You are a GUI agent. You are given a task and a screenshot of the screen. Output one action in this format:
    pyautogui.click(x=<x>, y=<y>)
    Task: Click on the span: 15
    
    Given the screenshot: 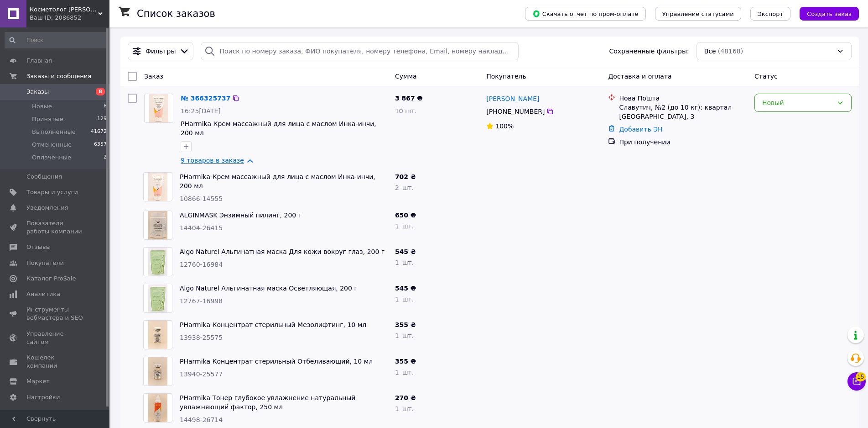 What is the action you would take?
    pyautogui.click(x=861, y=377)
    